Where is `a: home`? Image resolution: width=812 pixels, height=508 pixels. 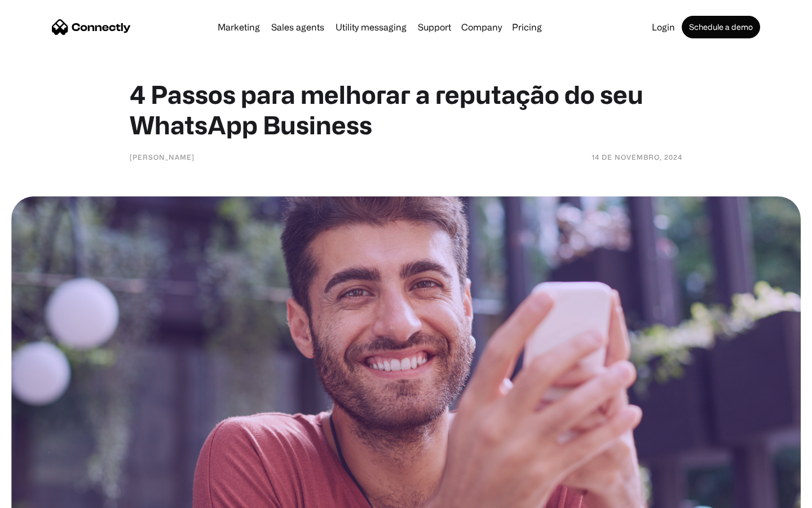
a: home is located at coordinates (91, 27).